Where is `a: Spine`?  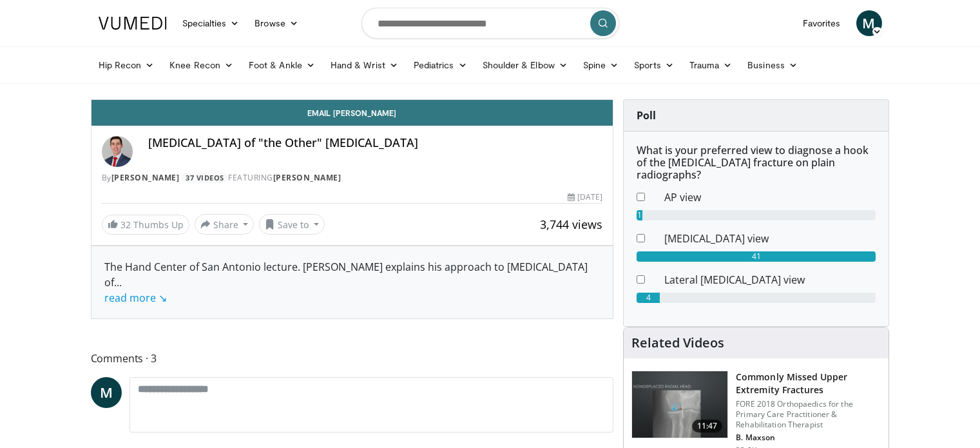
a: Spine is located at coordinates (600, 65).